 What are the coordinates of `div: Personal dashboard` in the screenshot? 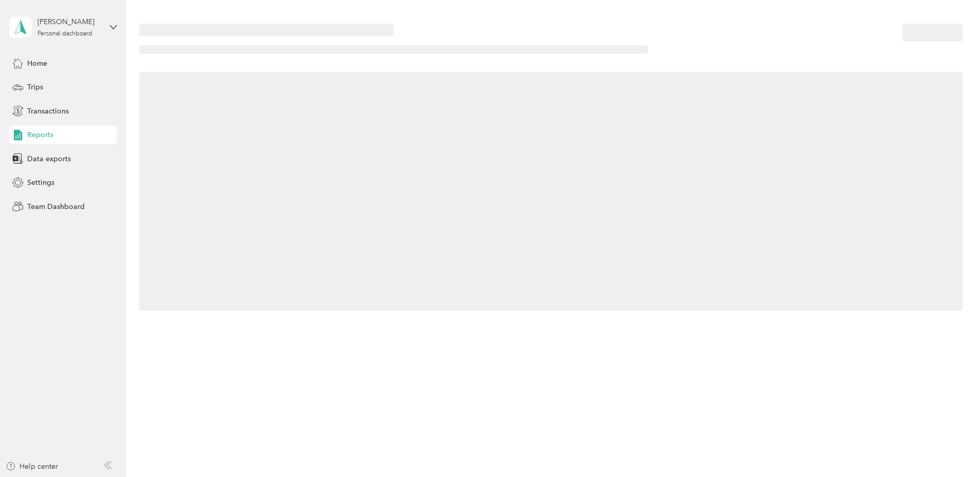 It's located at (64, 34).